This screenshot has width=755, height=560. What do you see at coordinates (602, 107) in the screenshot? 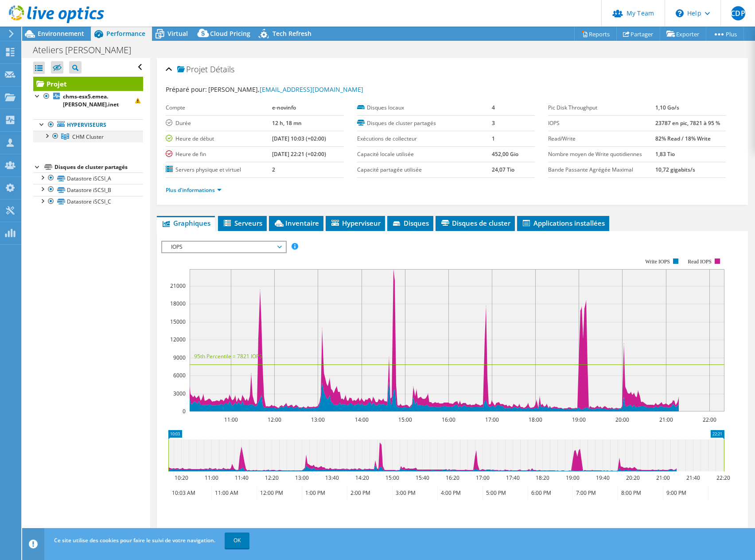
I see `label: Pic Disk Throughput` at bounding box center [602, 107].